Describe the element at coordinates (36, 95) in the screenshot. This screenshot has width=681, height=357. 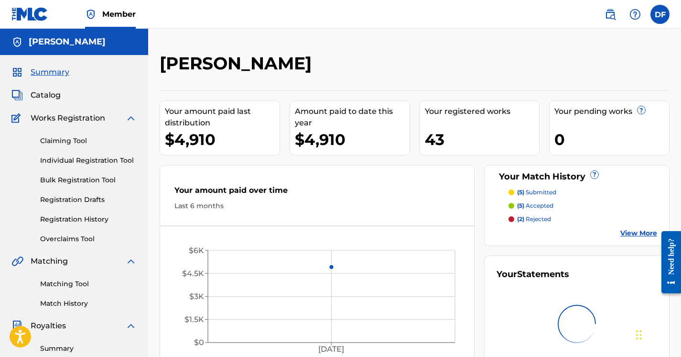
I see `a: CatalogCatalog` at that location.